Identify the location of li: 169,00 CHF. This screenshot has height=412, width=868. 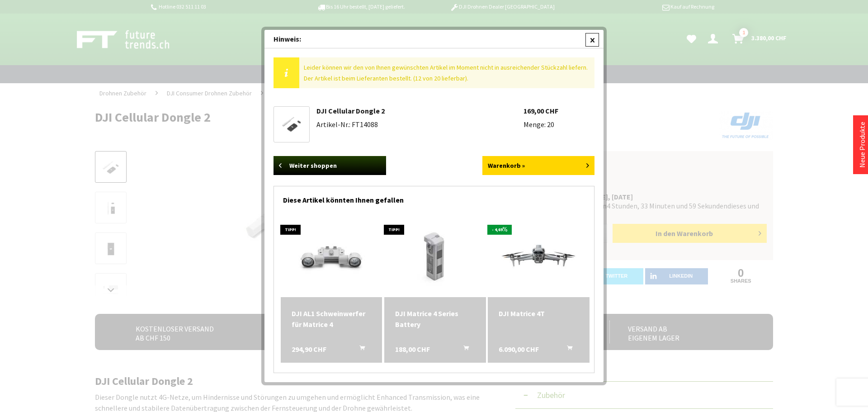
(559, 111).